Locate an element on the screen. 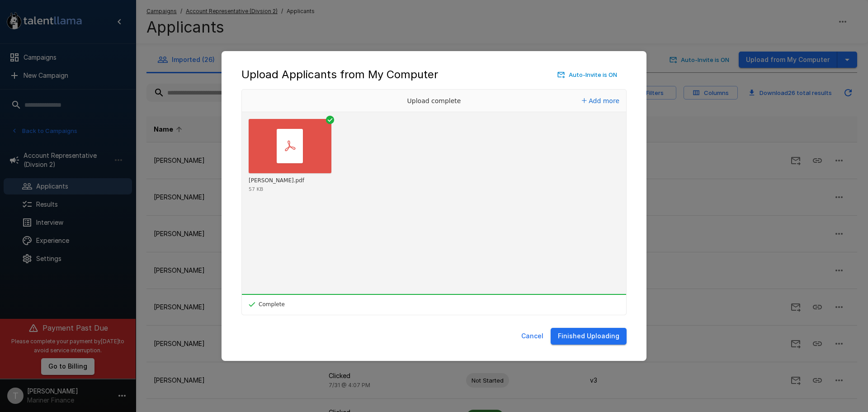 The height and width of the screenshot is (412, 868). div: Upload complete is located at coordinates (434, 101).